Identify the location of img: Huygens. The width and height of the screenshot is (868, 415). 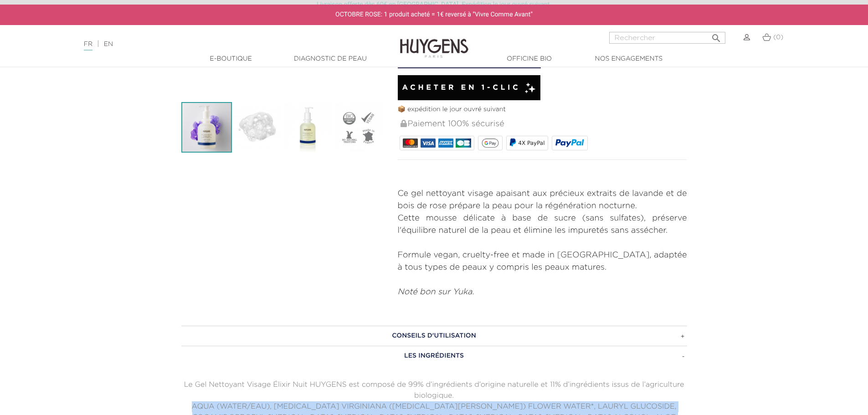
(434, 41).